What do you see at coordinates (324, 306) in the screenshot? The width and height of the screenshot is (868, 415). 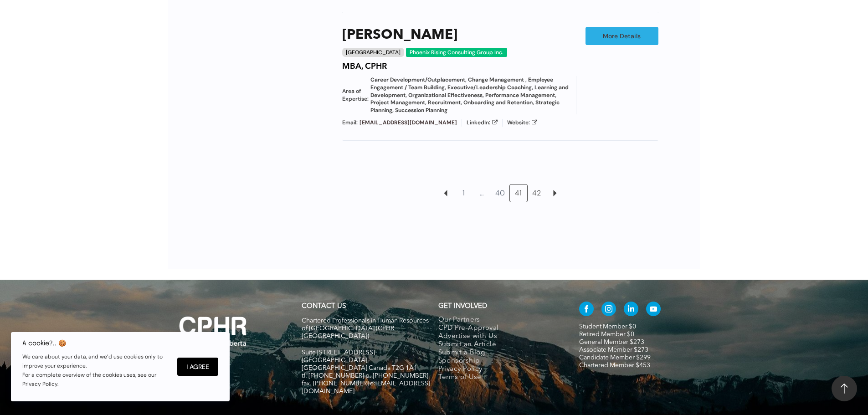 I see `strong: CONTACT US` at bounding box center [324, 306].